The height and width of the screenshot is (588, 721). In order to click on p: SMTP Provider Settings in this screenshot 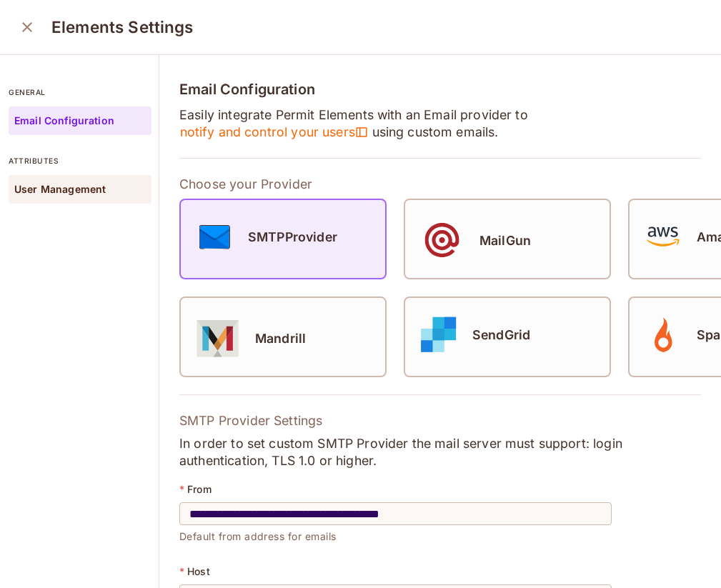, I will do `click(440, 421)`.